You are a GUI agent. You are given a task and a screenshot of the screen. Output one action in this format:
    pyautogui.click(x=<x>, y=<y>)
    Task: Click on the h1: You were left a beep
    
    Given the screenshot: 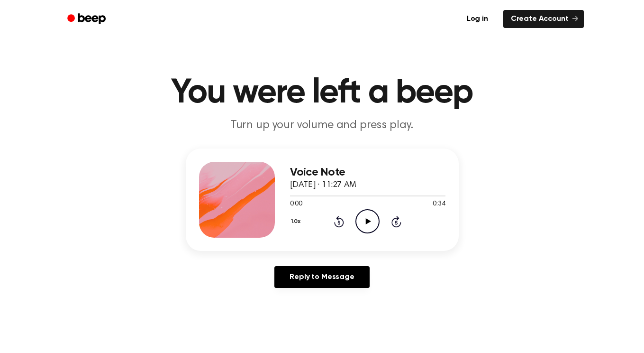 What is the action you would take?
    pyautogui.click(x=322, y=93)
    